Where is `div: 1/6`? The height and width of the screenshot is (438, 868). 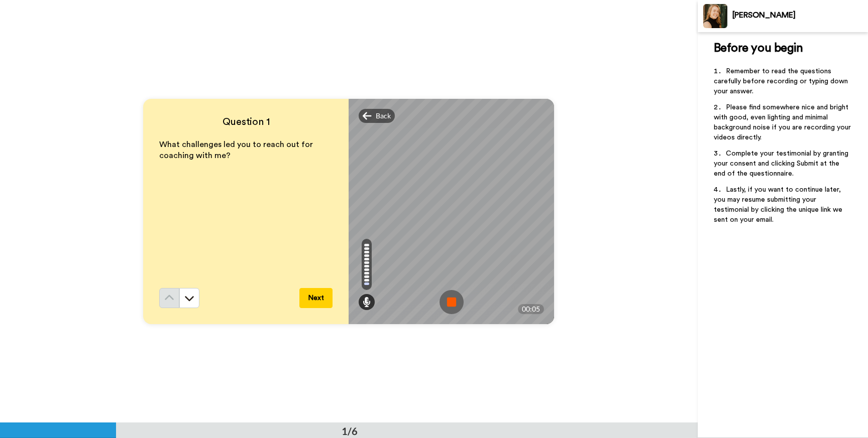 div: 1/6 is located at coordinates (350, 431).